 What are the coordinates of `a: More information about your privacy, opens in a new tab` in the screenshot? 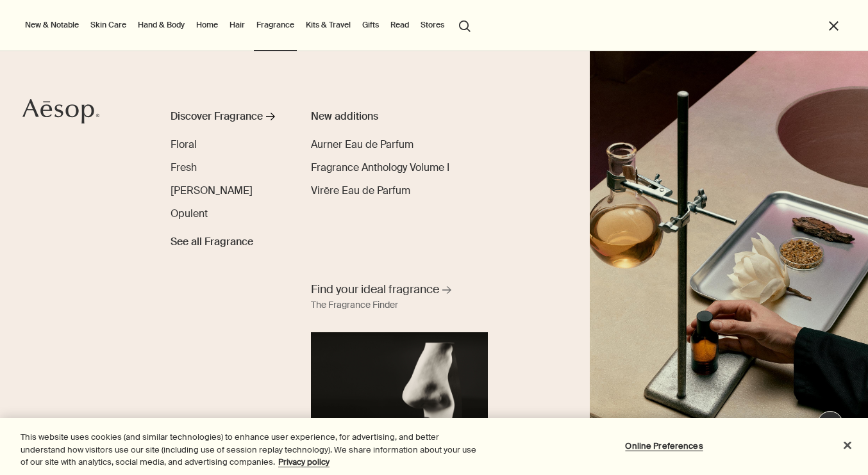 It's located at (304, 462).